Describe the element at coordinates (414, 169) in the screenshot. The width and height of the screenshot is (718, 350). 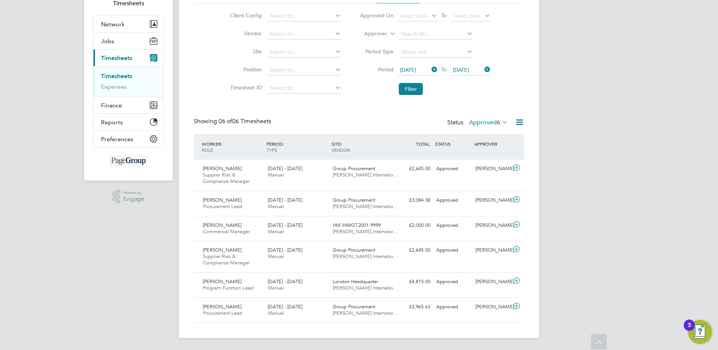
I see `div: £2,645.00` at that location.